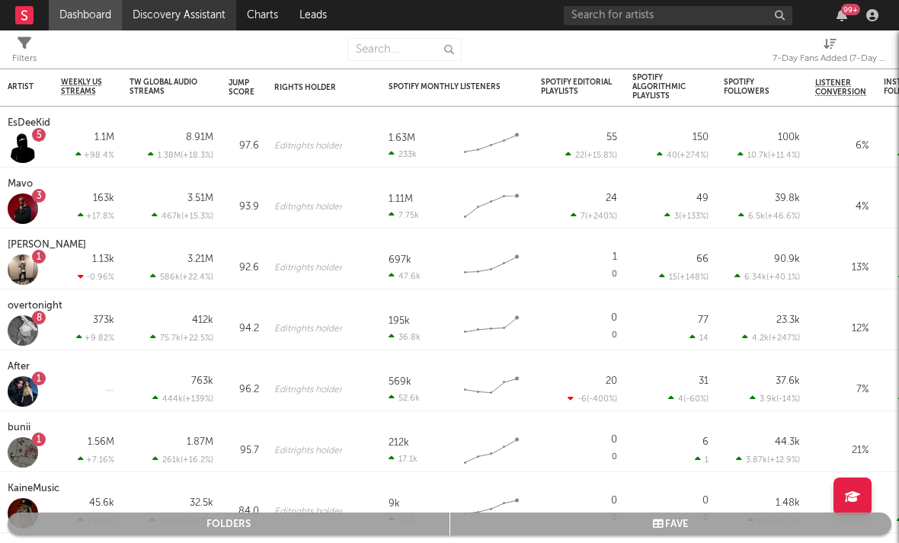 This screenshot has width=899, height=543. What do you see at coordinates (170, 277) in the screenshot?
I see `span: 586k` at bounding box center [170, 277].